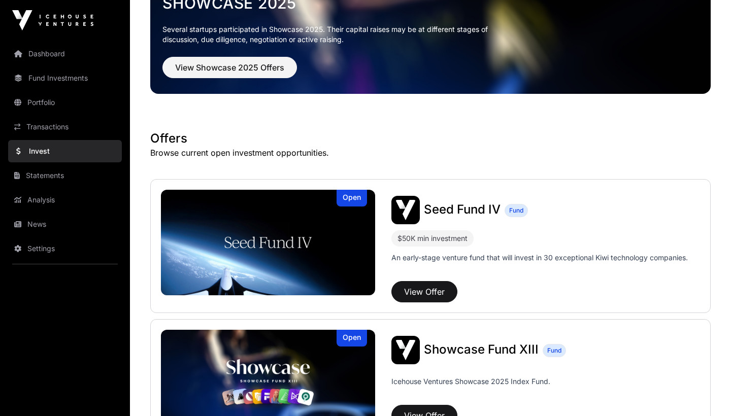 The height and width of the screenshot is (416, 731). Describe the element at coordinates (65, 127) in the screenshot. I see `a: Transactions` at that location.